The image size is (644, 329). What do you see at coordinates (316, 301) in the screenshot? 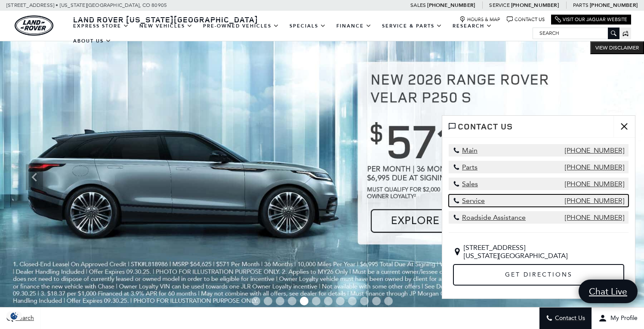
I see `span: Go to slide 6` at bounding box center [316, 301].